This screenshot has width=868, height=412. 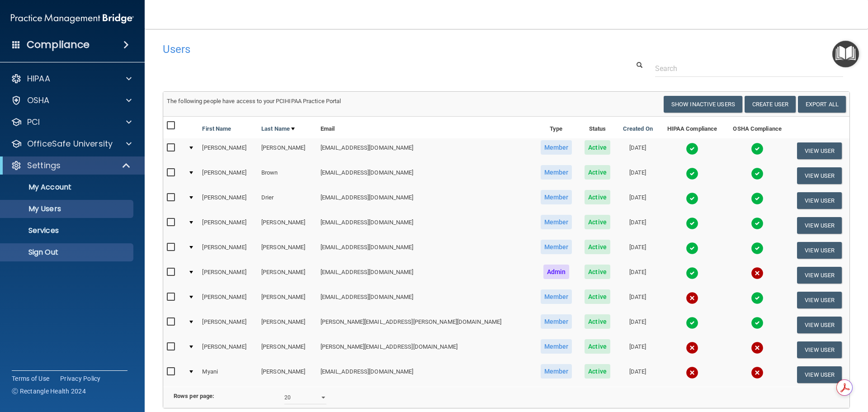 I want to click on a: Created On, so click(x=638, y=129).